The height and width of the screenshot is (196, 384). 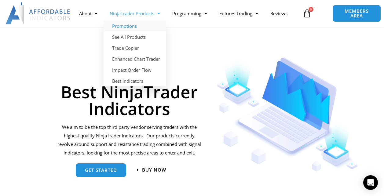 What do you see at coordinates (101, 170) in the screenshot?
I see `a: get started` at bounding box center [101, 170].